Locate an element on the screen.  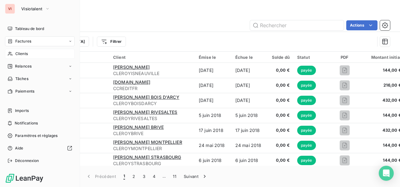
button: 3 is located at coordinates (144, 176).